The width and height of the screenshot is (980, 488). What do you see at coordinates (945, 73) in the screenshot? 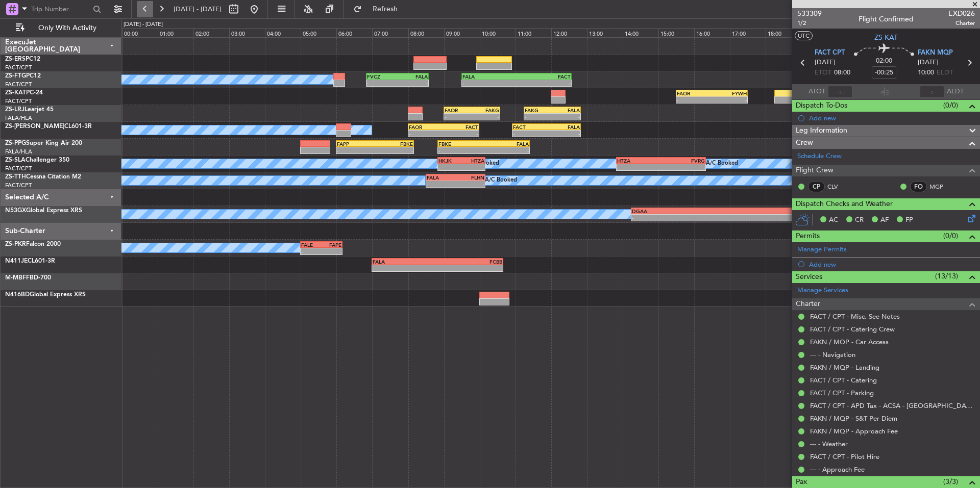
I see `span: ELDT` at bounding box center [945, 73].